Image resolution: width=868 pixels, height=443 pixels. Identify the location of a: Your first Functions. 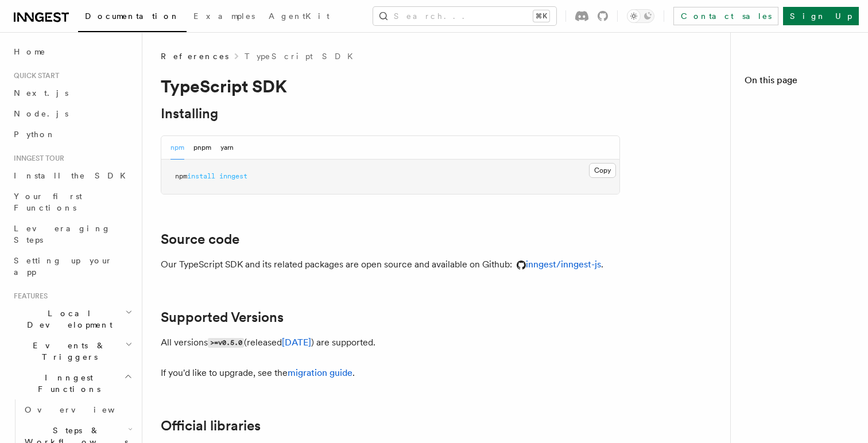
(72, 202).